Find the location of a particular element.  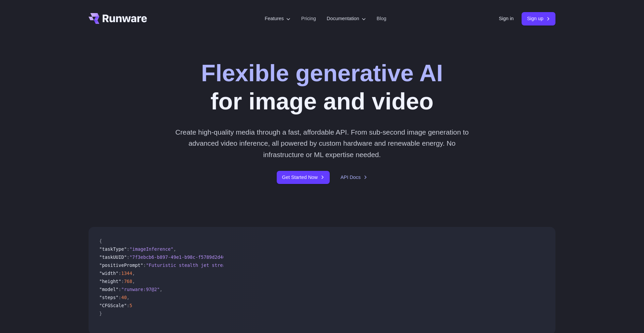

span: 1344 is located at coordinates (126, 273).